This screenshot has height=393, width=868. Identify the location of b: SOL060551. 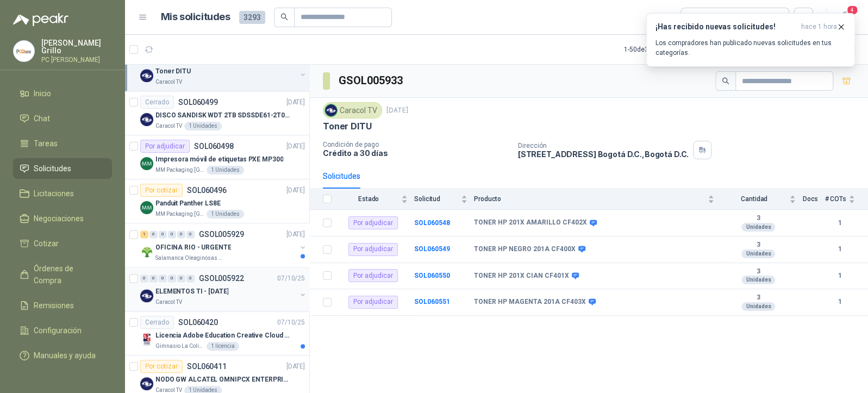
(432, 302).